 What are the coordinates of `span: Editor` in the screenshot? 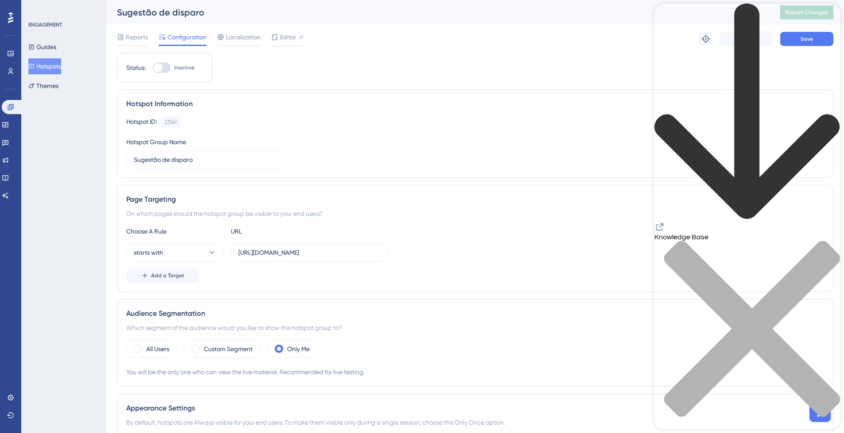 It's located at (288, 37).